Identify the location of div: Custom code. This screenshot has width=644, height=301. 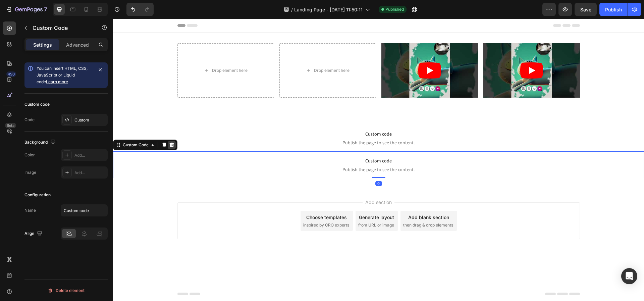
(37, 104).